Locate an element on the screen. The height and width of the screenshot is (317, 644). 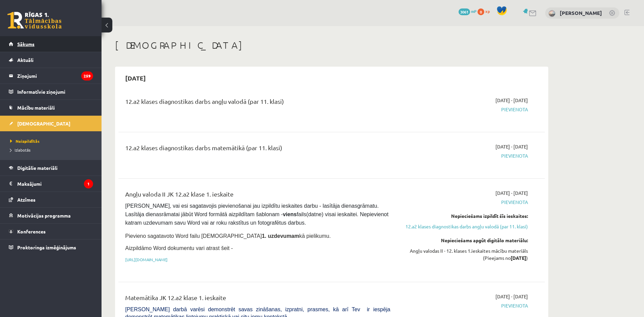
div: Angļu valodas II - 12. klases 1.ieskaites mācību materiāls (Pieejams no ) is located at coordinates (464, 254).